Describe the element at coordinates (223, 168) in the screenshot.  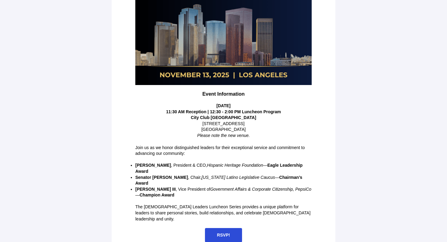
I see `p: , President & CEO, —` at that location.